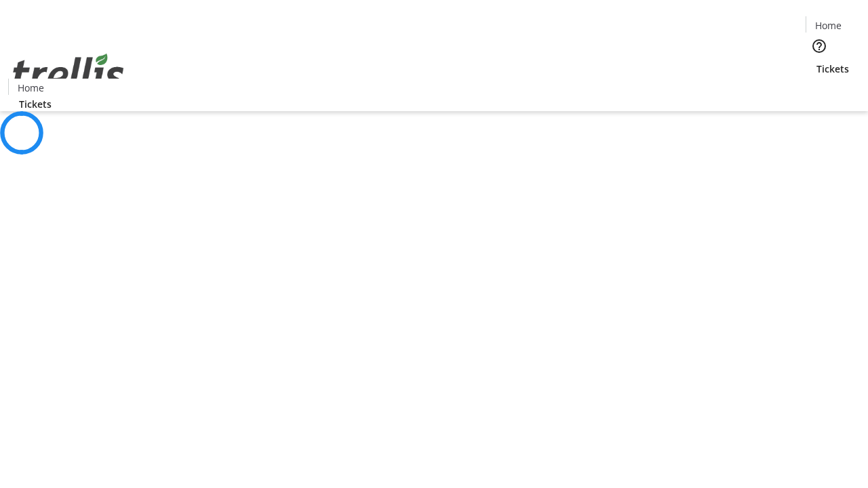 The width and height of the screenshot is (868, 488). What do you see at coordinates (819, 46) in the screenshot?
I see `button: Help` at bounding box center [819, 46].